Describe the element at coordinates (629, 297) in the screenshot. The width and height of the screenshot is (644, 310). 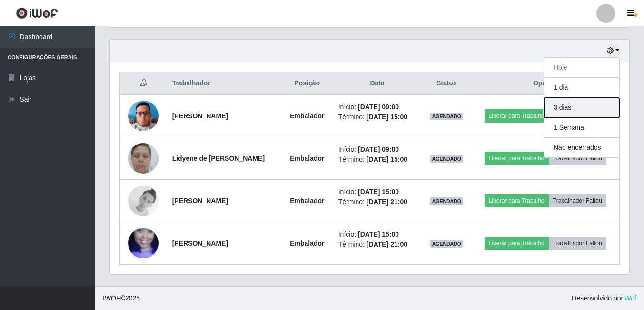
I see `a: iWof` at that location.